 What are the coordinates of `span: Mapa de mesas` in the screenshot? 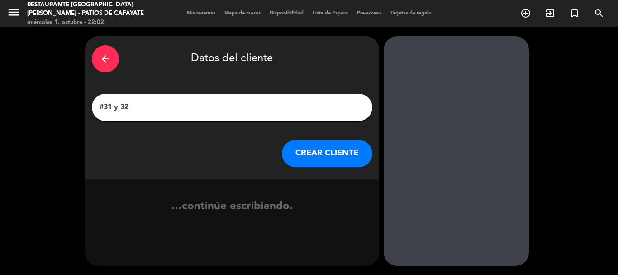 It's located at (243, 13).